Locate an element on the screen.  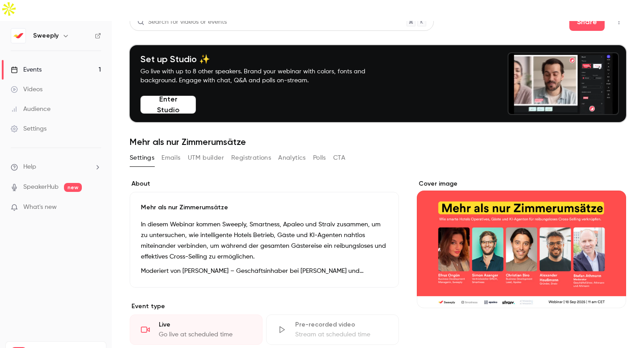
div: Stream at scheduled time is located at coordinates (341, 335).